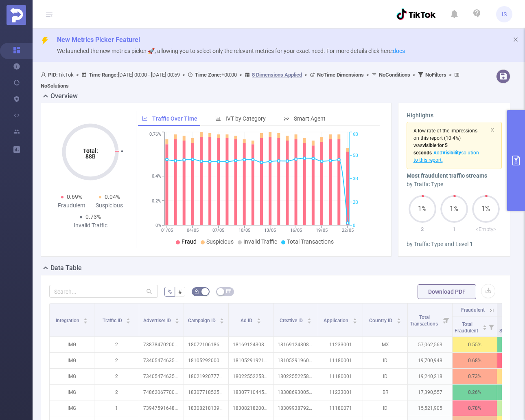 Image resolution: width=525 pixels, height=420 pixels. What do you see at coordinates (109, 205) in the screenshot?
I see `div: Suspicious` at bounding box center [109, 205].